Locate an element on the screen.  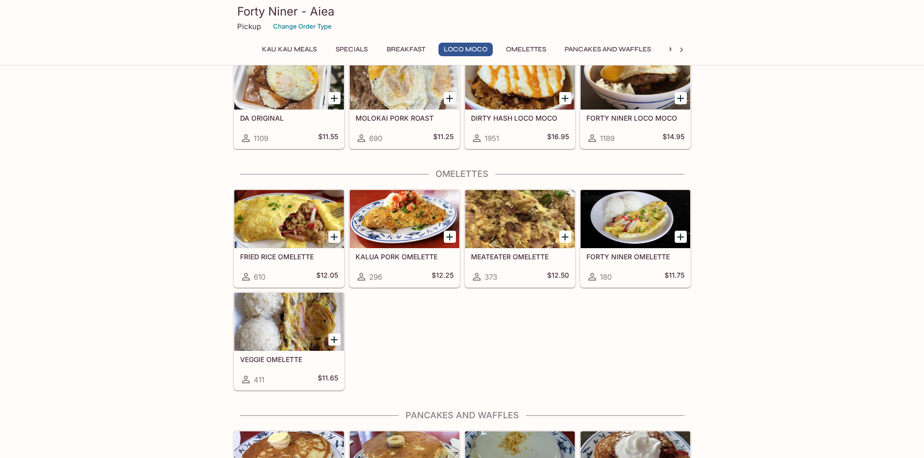
span: 610 is located at coordinates (259, 277).